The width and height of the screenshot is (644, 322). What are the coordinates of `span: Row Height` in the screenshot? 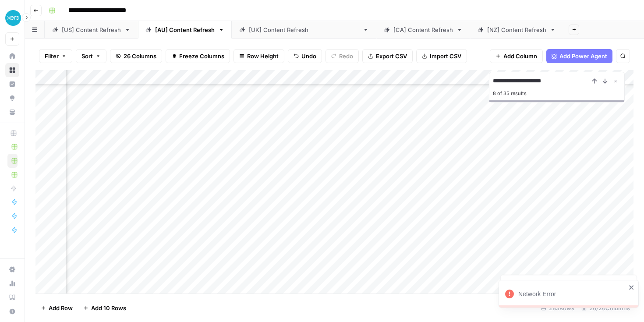 It's located at (263, 56).